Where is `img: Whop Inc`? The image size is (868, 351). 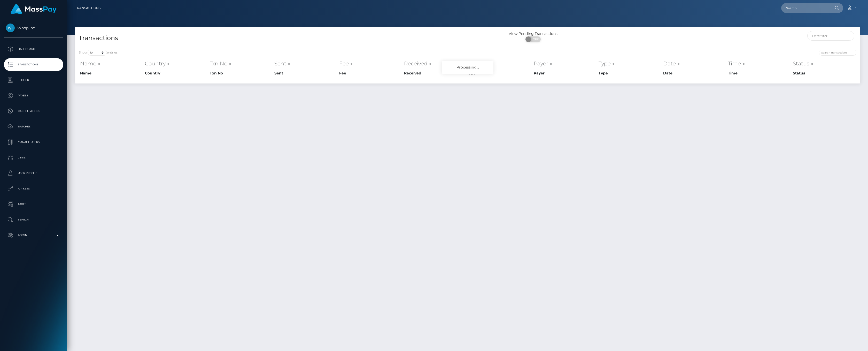
img: Whop Inc is located at coordinates (10, 28).